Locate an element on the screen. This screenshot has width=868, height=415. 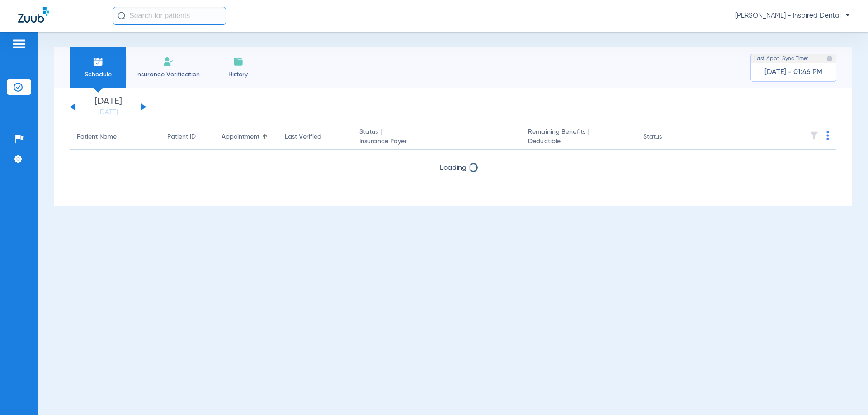
span: Last Appt. Sync Time: is located at coordinates (781, 58).